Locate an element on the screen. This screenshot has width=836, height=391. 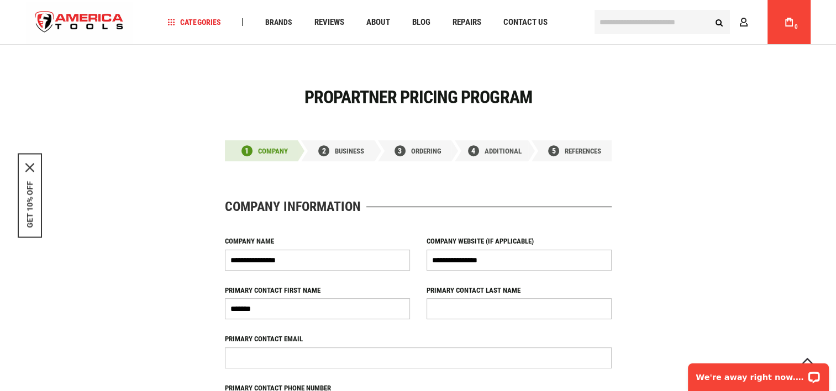
a: Reviews is located at coordinates (329, 22).